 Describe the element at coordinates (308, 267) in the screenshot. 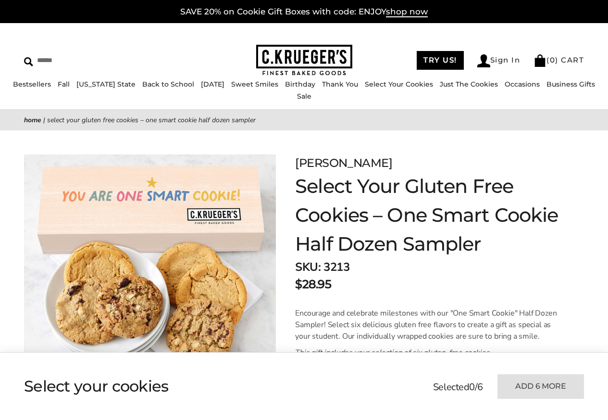

I see `strong: SKU:` at that location.